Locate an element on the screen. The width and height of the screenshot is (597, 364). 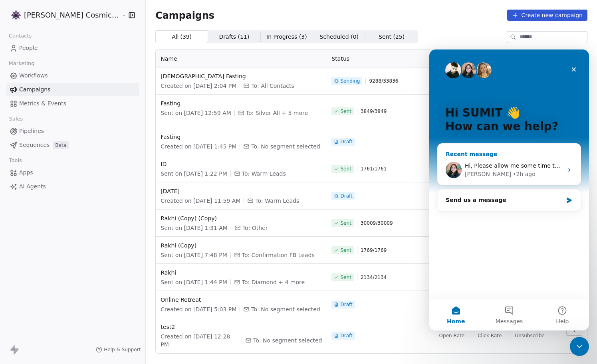
th: Analytics is located at coordinates (492, 59).